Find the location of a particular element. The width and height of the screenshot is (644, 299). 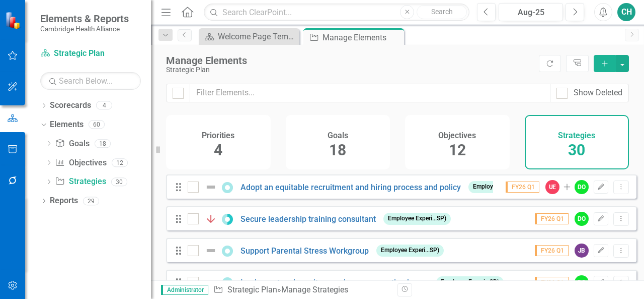

span: Elements & Reports is located at coordinates (84, 19).